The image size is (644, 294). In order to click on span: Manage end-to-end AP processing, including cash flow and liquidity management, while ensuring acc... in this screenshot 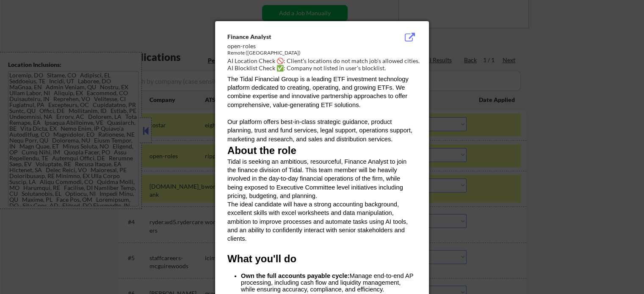, I will do `click(328, 282)`.